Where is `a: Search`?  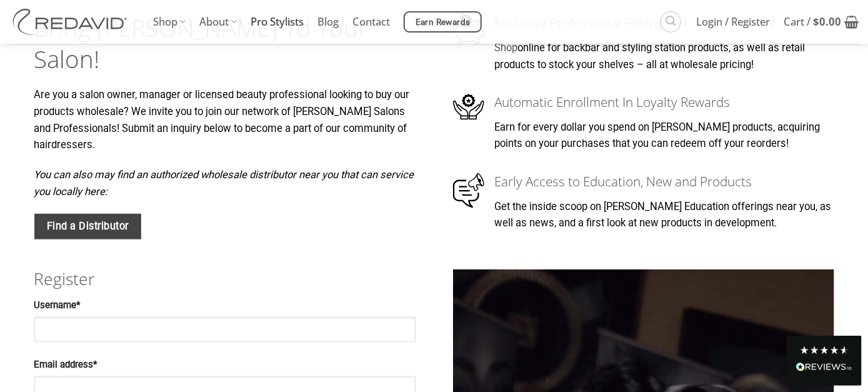
a: Search is located at coordinates (670, 22).